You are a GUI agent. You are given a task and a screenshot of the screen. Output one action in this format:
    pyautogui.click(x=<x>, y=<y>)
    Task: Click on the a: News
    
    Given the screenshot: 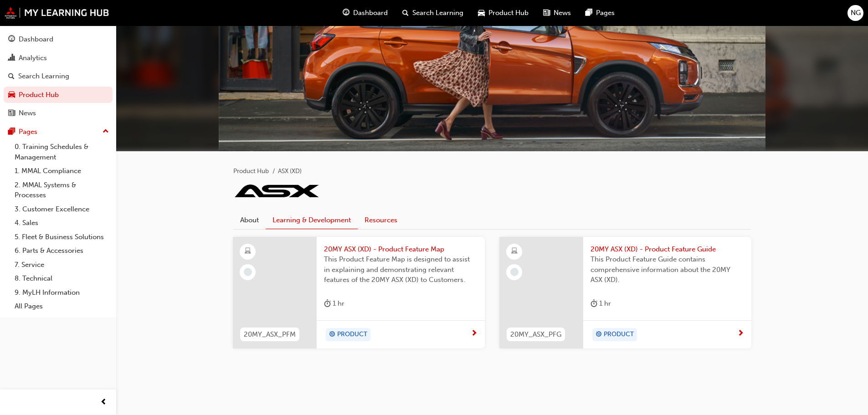 What is the action you would take?
    pyautogui.click(x=58, y=113)
    